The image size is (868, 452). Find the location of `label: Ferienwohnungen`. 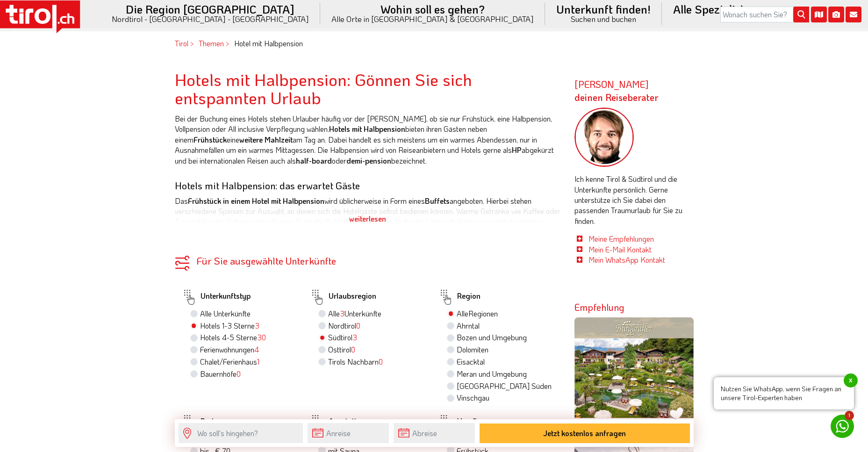

label: Ferienwohnungen is located at coordinates (230, 350).